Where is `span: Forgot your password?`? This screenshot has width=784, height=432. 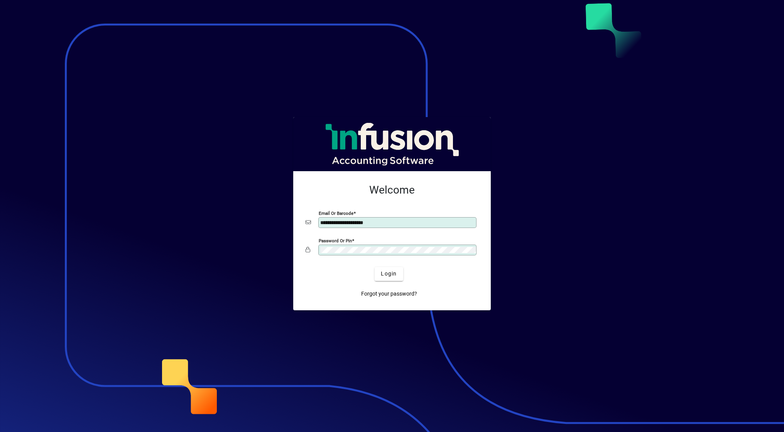 span: Forgot your password? is located at coordinates (389, 293).